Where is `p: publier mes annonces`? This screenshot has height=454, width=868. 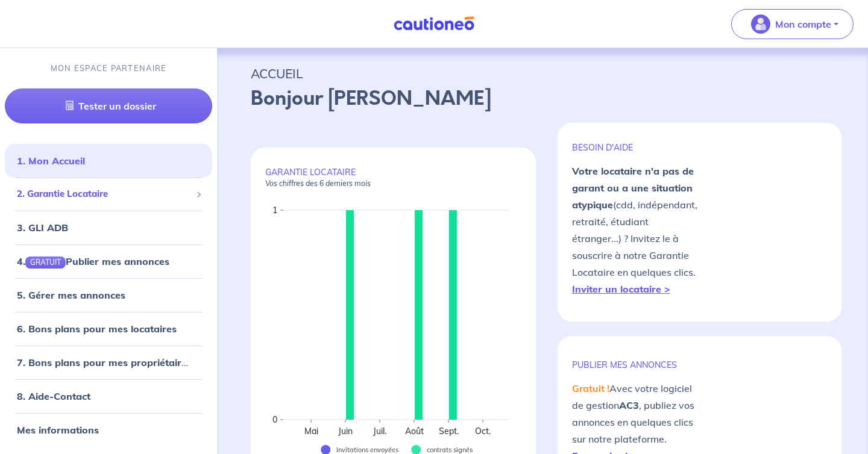 p: publier mes annonces is located at coordinates (636, 365).